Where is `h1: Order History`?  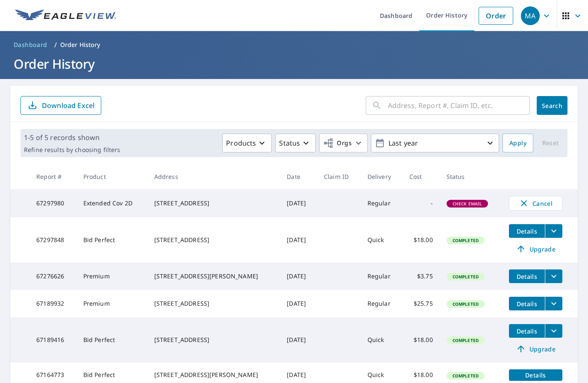 h1: Order History is located at coordinates (294, 64).